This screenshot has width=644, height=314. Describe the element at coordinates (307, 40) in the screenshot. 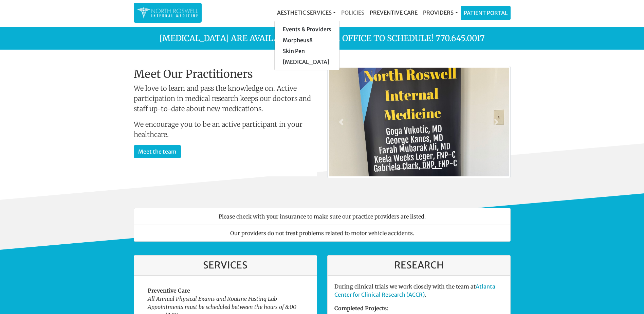

I see `a: Morpheus8` at that location.